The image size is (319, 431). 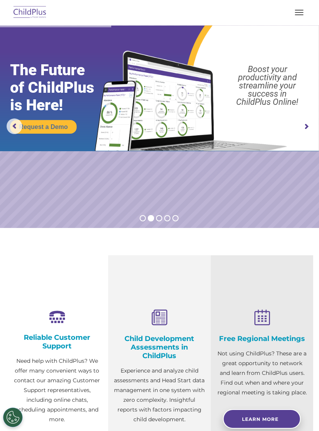 What do you see at coordinates (262, 338) in the screenshot?
I see `h4: Free Regional Meetings` at bounding box center [262, 338].